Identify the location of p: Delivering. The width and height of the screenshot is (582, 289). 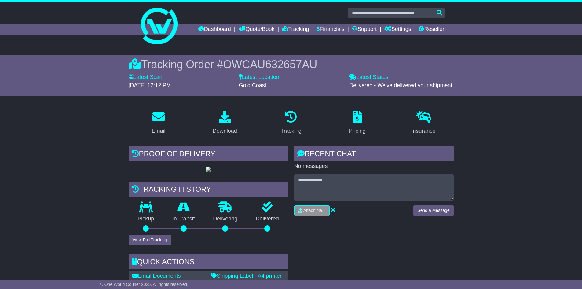
(225, 219).